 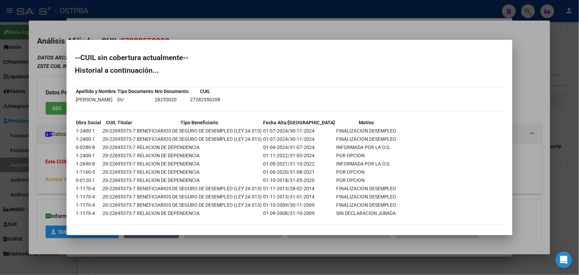 What do you see at coordinates (88, 147) in the screenshot?
I see `td: 0-0280-8` at bounding box center [88, 147].